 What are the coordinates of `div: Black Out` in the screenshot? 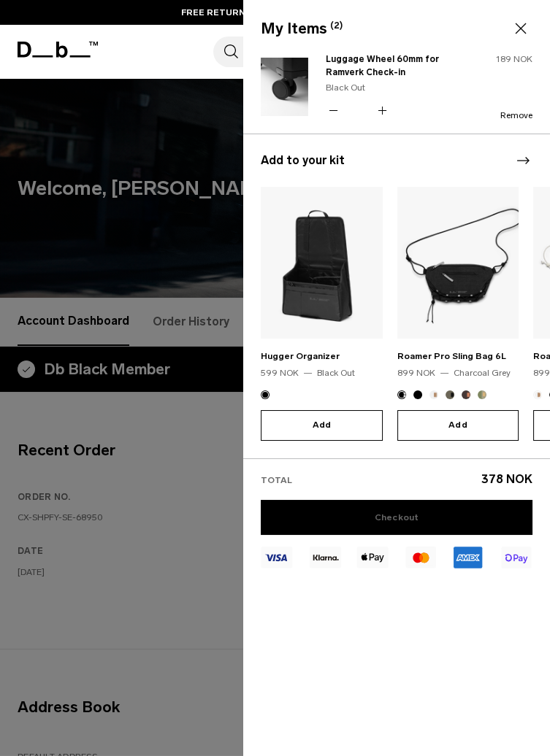 It's located at (336, 373).